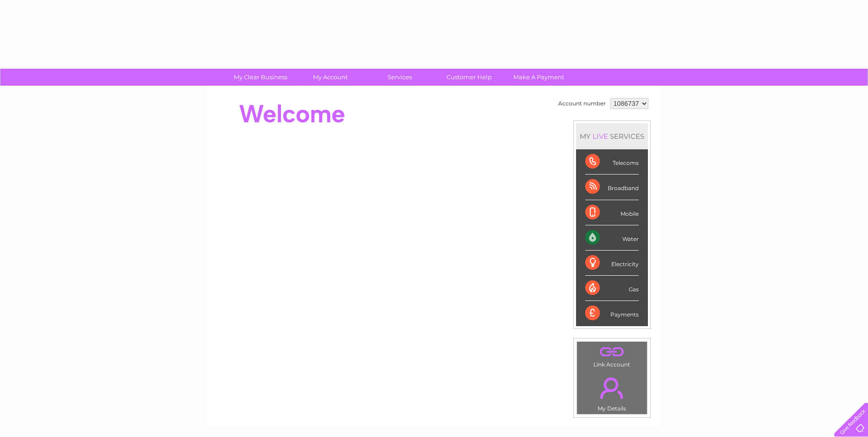  Describe the element at coordinates (400, 77) in the screenshot. I see `a: Services` at that location.